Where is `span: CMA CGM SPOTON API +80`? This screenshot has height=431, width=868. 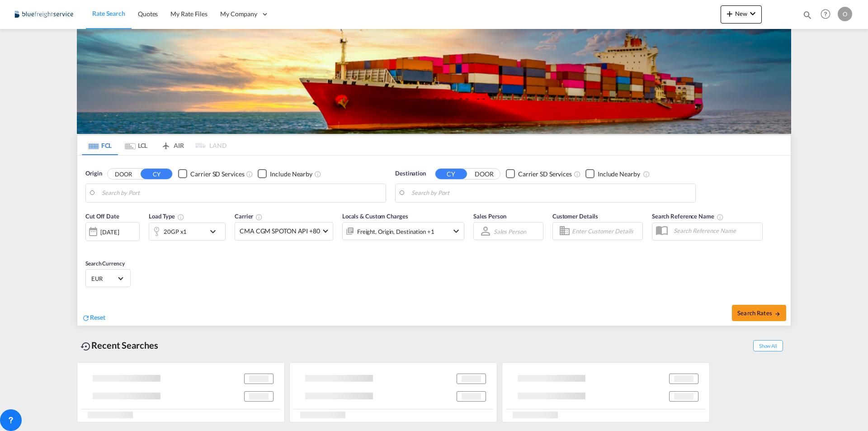
span: CMA CGM SPOTON API +80 is located at coordinates (280, 231).